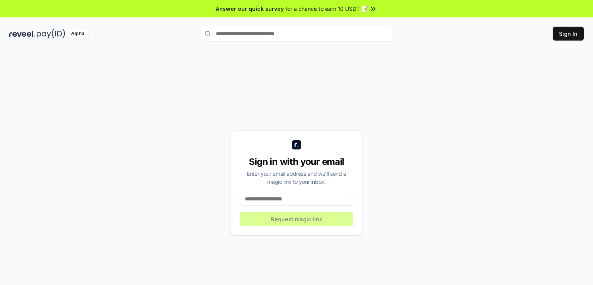 Image resolution: width=593 pixels, height=285 pixels. What do you see at coordinates (250, 8) in the screenshot?
I see `span: Answer our quick survey` at bounding box center [250, 8].